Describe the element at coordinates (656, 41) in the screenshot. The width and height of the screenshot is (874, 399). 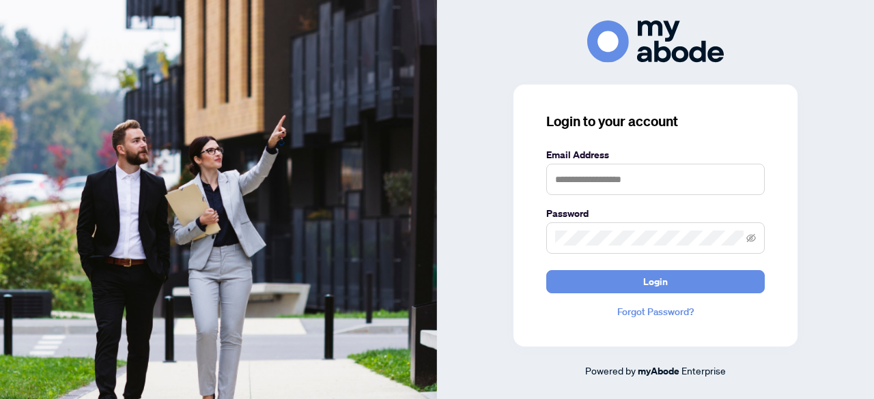
I see `img: ma-logo` at that location.